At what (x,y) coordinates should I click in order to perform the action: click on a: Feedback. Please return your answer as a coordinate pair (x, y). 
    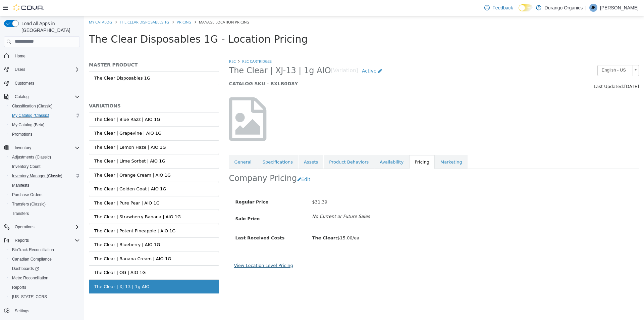
    Looking at the image, I should click on (499, 8).